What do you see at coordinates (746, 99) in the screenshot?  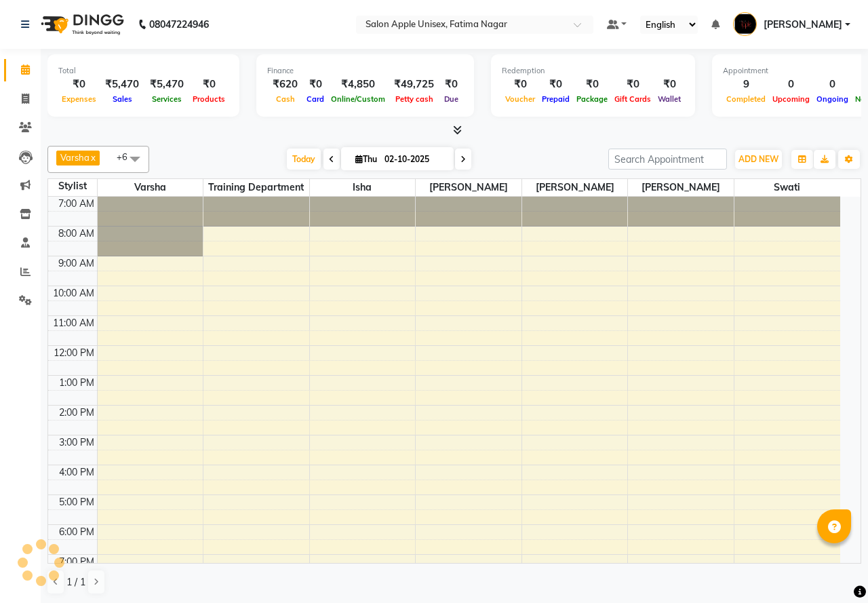 I see `span: Completed` at bounding box center [746, 99].